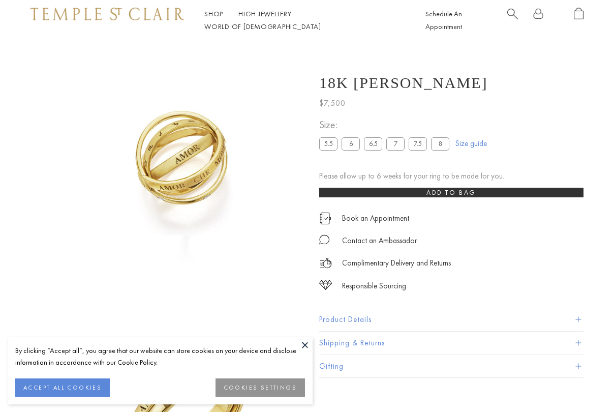 This screenshot has height=412, width=614. I want to click on a: Book an Appointment, so click(375, 218).